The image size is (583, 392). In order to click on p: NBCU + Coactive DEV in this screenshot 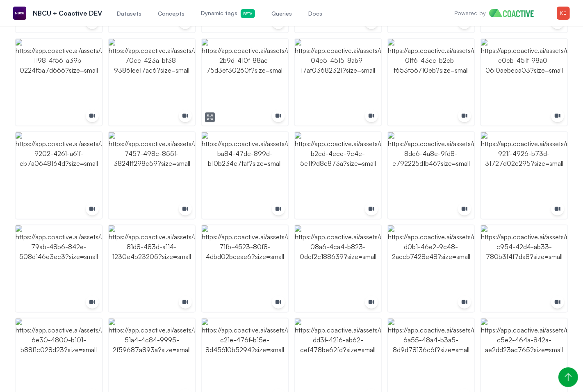, I will do `click(68, 13)`.